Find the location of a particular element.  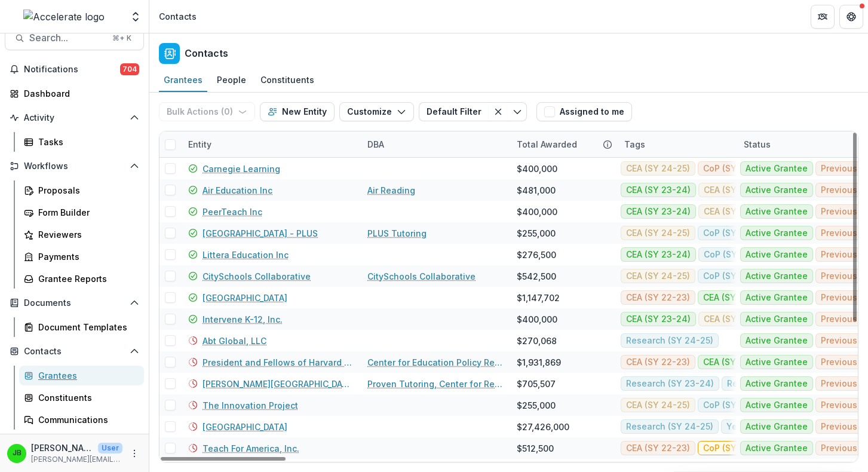

a: Teach For America, Inc. is located at coordinates (251, 448).